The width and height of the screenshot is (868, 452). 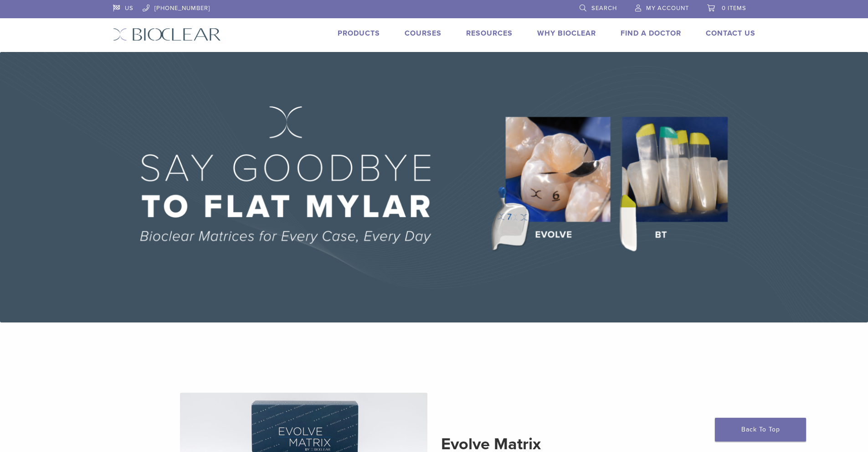 I want to click on a: Courses, so click(x=423, y=33).